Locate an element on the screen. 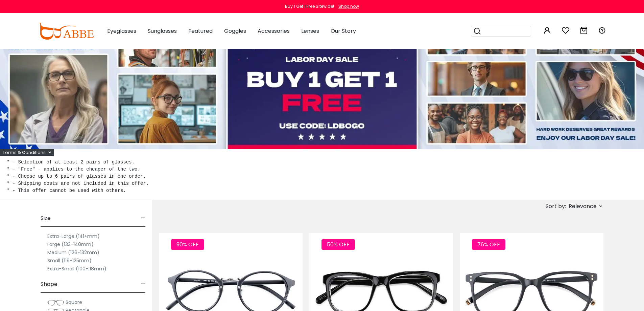 The image size is (644, 311). span: Accessories is located at coordinates (273, 31).